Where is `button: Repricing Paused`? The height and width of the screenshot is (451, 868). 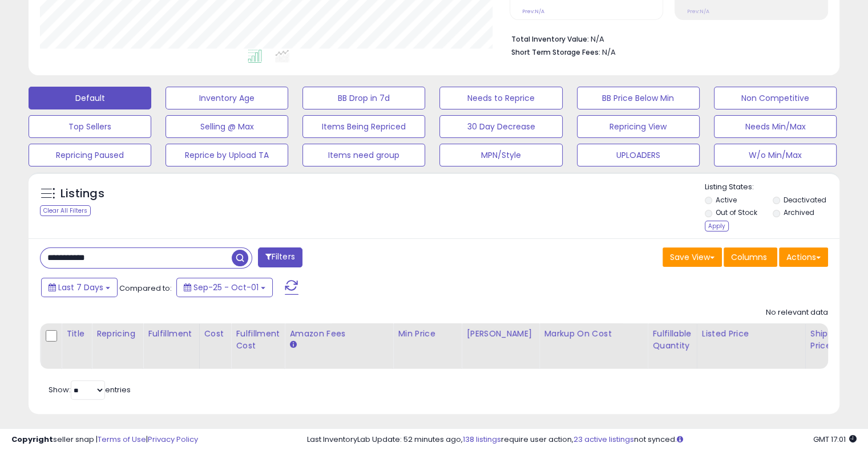
button: Repricing Paused is located at coordinates (90, 155).